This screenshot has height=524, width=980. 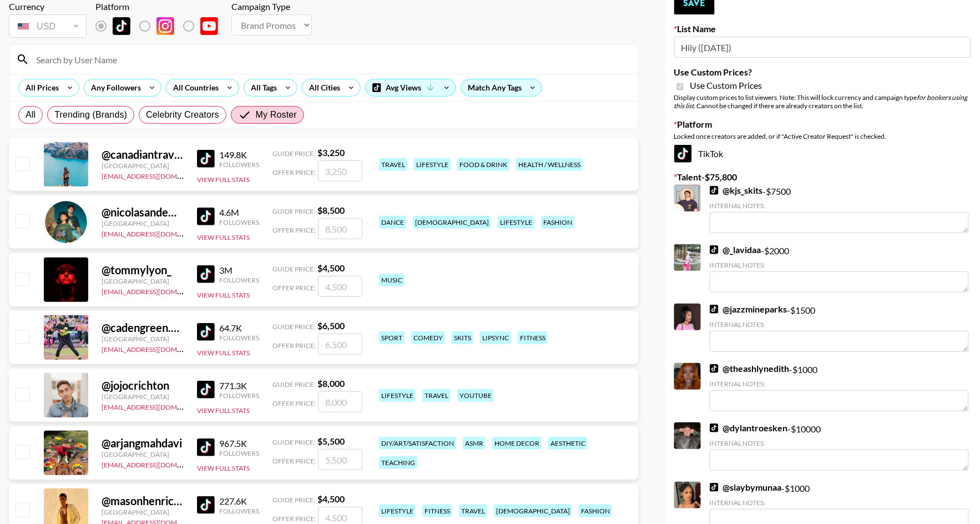 What do you see at coordinates (161, 26) in the screenshot?
I see `div: List locked to TikTok.` at bounding box center [161, 26].